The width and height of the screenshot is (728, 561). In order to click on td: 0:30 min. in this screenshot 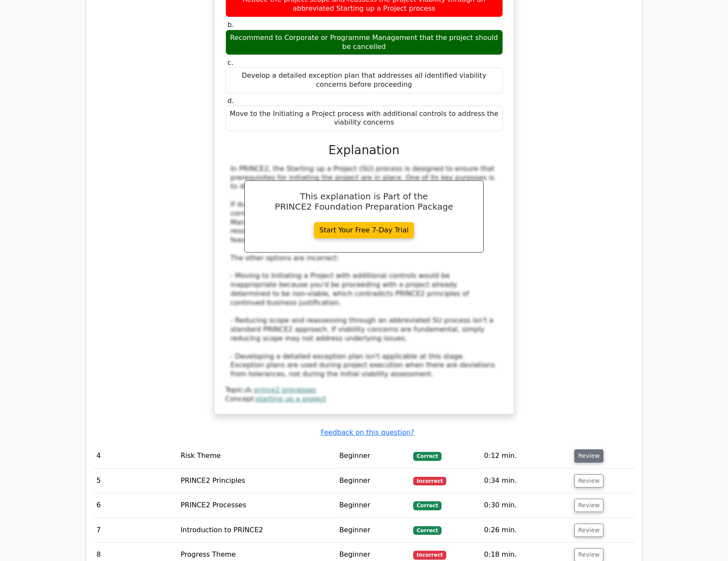, I will do `click(526, 505)`.